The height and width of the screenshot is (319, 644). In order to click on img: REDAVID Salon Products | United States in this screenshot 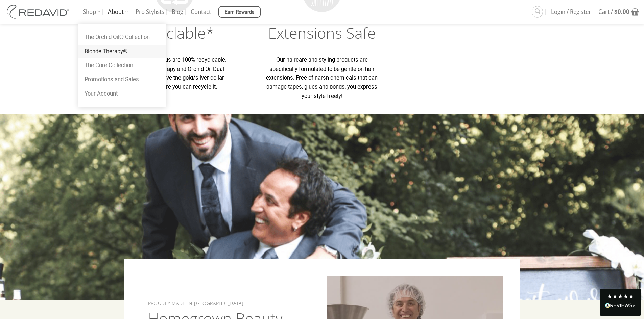, I will do `click(39, 12)`.